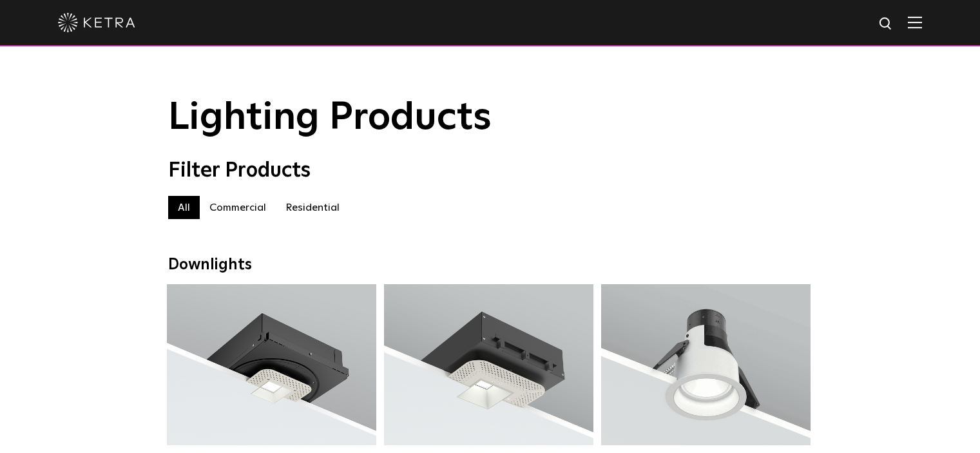 The image size is (980, 453). I want to click on div: Filter Products, so click(490, 171).